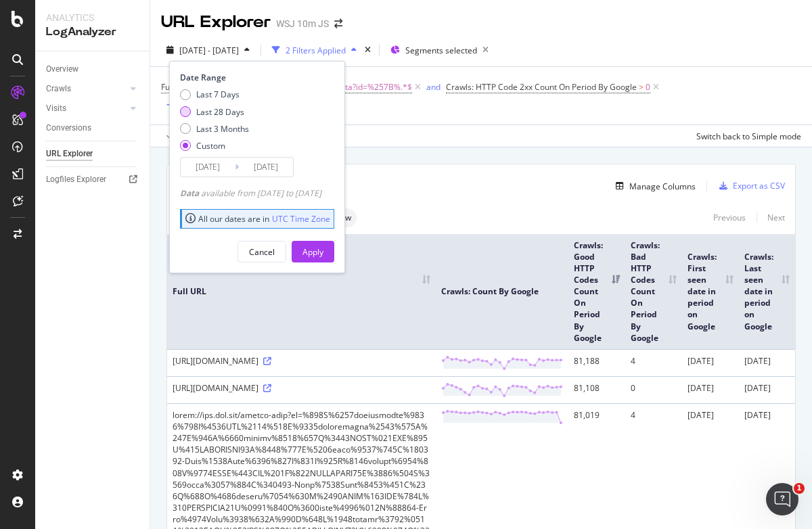 The image size is (812, 529). What do you see at coordinates (597, 389) in the screenshot?
I see `td: 81,108` at bounding box center [597, 389].